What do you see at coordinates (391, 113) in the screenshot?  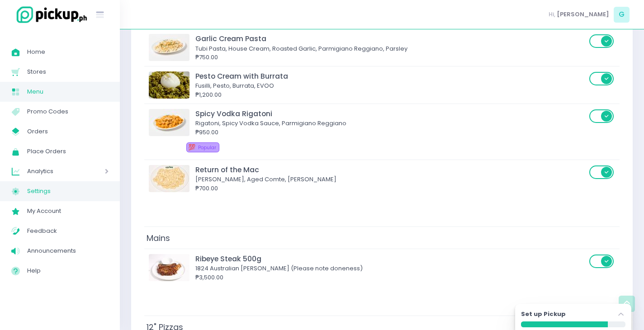 I see `div: Spicy Vodka Rigatoni` at bounding box center [391, 113].